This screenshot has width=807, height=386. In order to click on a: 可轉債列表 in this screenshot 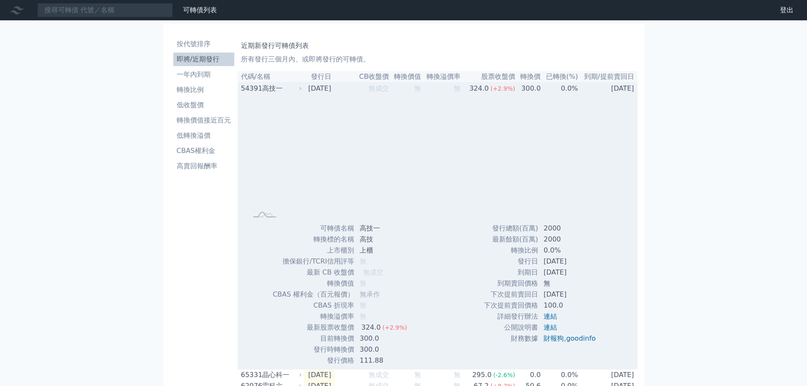, I will do `click(200, 10)`.